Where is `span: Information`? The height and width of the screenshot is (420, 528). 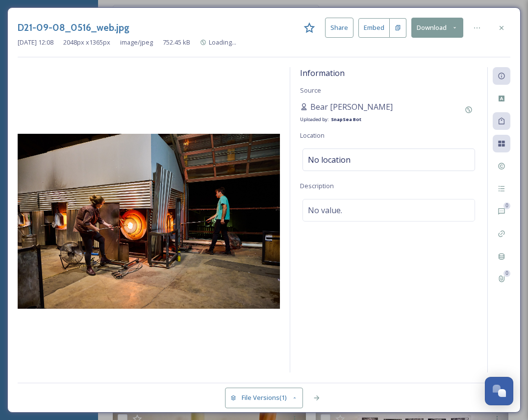
span: Information is located at coordinates (322, 73).